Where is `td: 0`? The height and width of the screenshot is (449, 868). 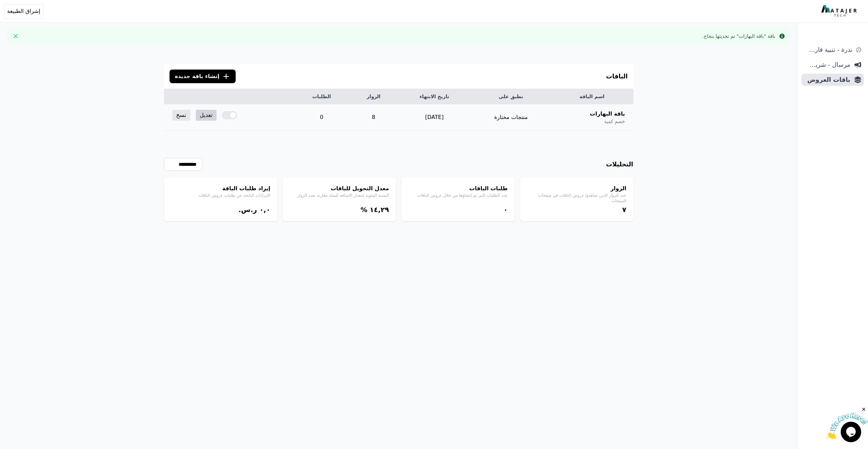 td: 0 is located at coordinates (322, 118).